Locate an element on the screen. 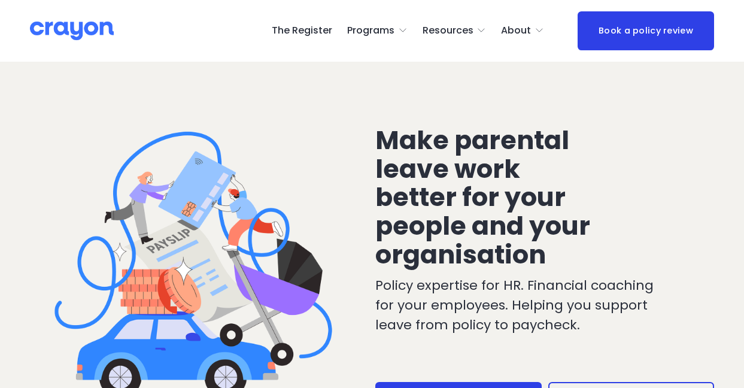 The image size is (744, 388). a: The Register is located at coordinates (302, 31).